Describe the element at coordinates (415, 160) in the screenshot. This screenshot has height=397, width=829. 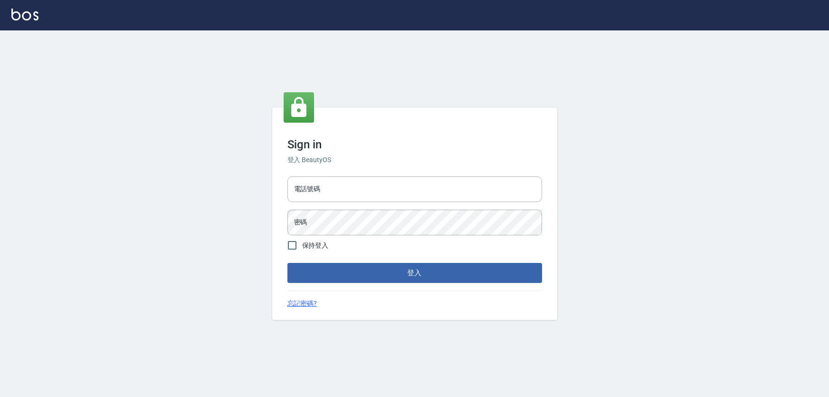
I see `h6: 登入 BeautyOS` at that location.